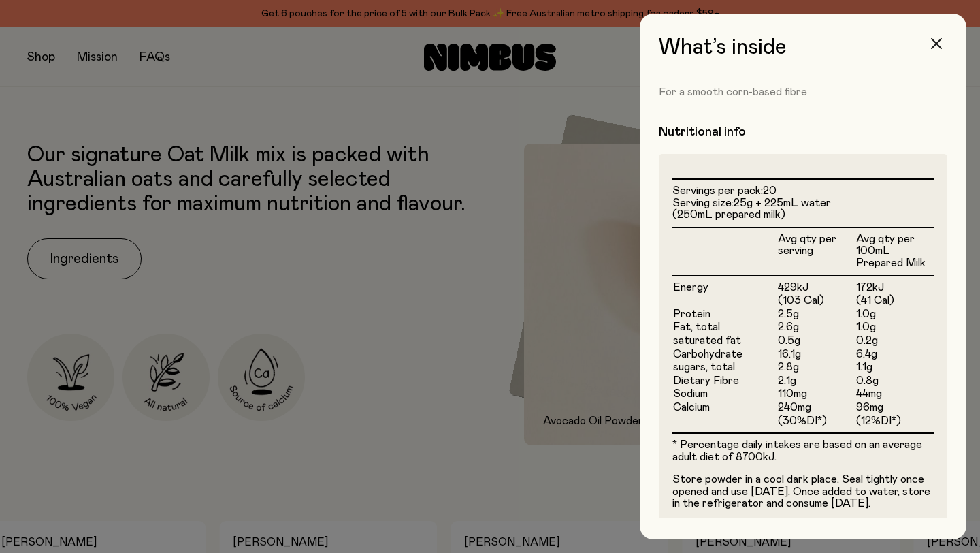  Describe the element at coordinates (816, 368) in the screenshot. I see `td: 2.8g` at that location.